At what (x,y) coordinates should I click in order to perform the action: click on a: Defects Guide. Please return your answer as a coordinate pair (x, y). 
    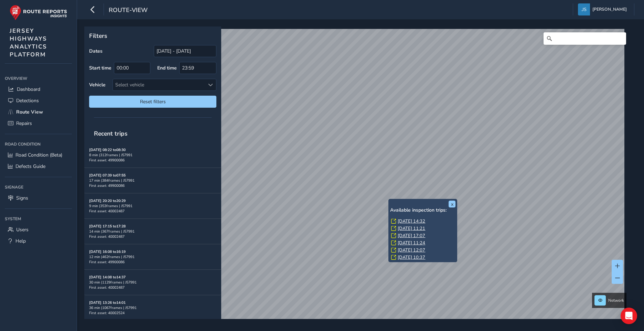
    Looking at the image, I should click on (38, 166).